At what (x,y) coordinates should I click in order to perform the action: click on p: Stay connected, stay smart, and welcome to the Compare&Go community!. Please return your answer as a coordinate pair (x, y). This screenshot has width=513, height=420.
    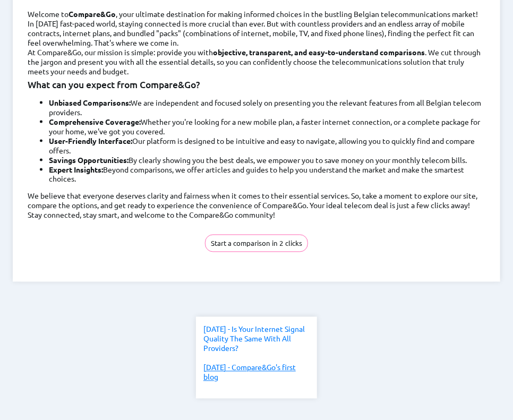
    Looking at the image, I should click on (256, 215).